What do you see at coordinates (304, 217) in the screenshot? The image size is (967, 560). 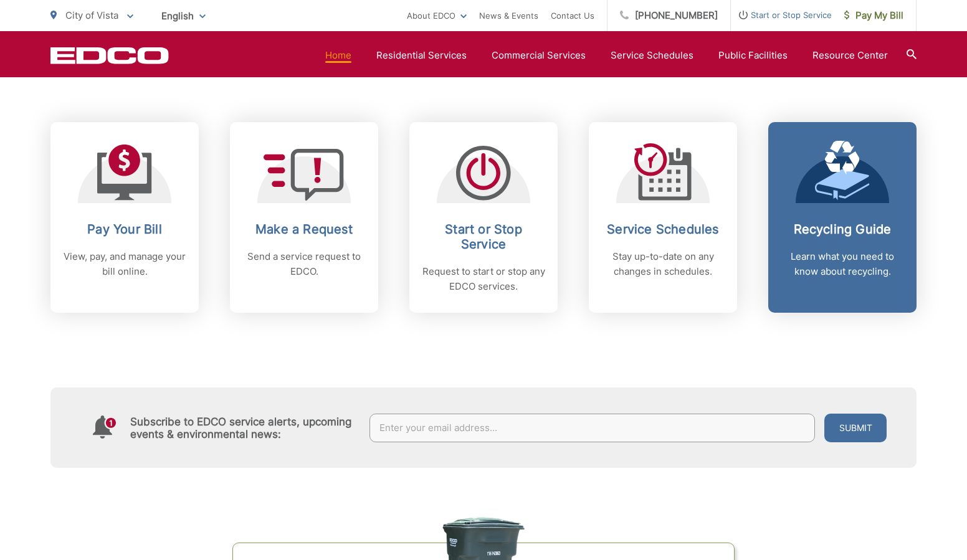 I see `a: Make a Request Send a service request to EDCO.` at bounding box center [304, 217].